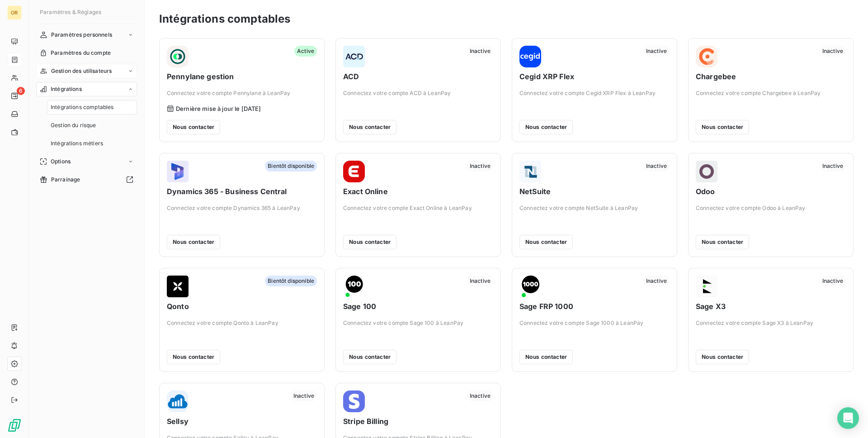  What do you see at coordinates (14, 13) in the screenshot?
I see `div: OR` at bounding box center [14, 13].